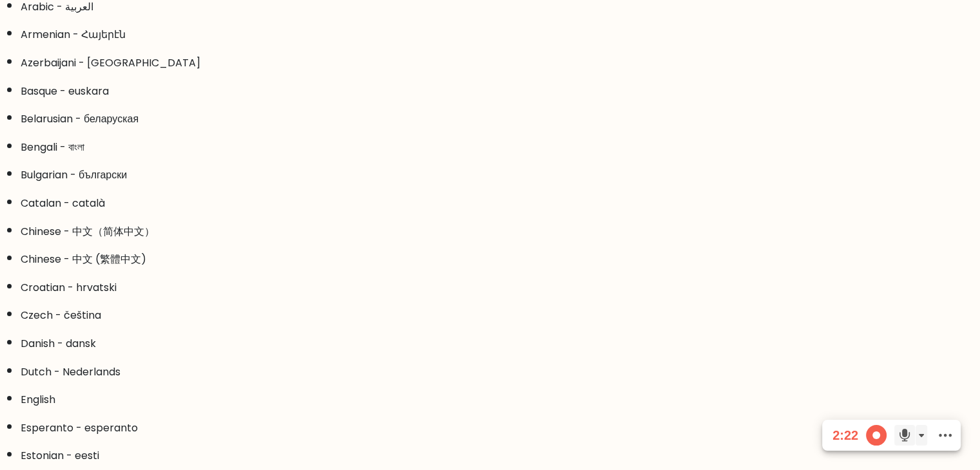 The height and width of the screenshot is (470, 980). What do you see at coordinates (500, 372) in the screenshot?
I see `a: Dutch - Nederlands` at bounding box center [500, 372].